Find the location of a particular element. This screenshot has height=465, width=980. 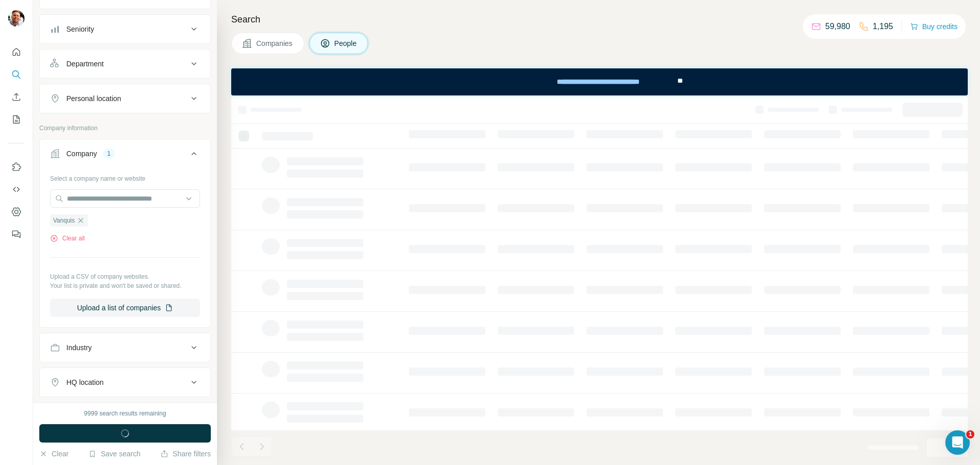

button: Use Surfe API is located at coordinates (17, 190).